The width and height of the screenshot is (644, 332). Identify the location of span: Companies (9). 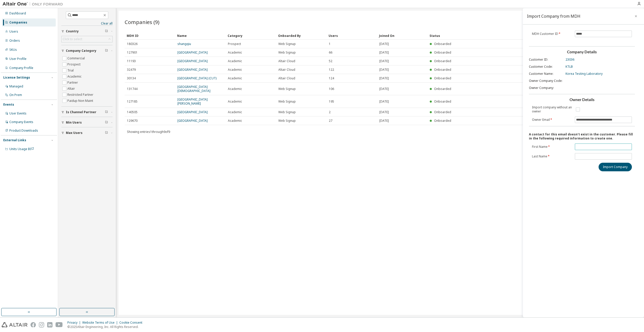
(142, 22).